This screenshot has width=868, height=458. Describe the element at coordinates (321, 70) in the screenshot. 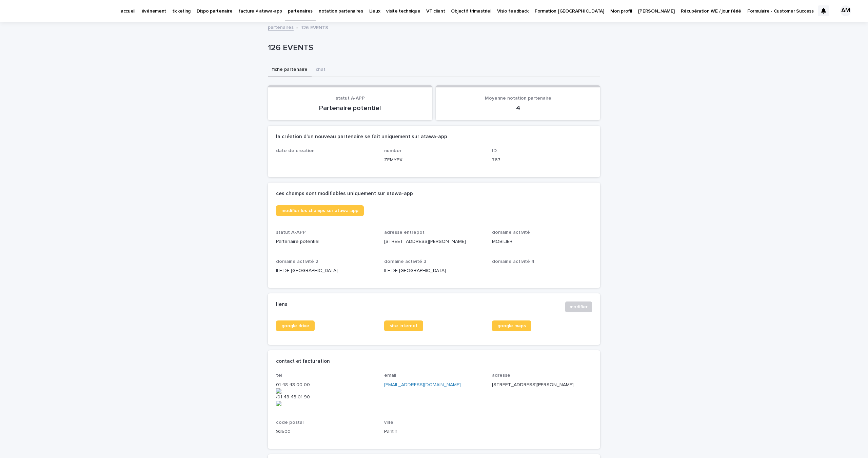

I see `button: chat` at that location.